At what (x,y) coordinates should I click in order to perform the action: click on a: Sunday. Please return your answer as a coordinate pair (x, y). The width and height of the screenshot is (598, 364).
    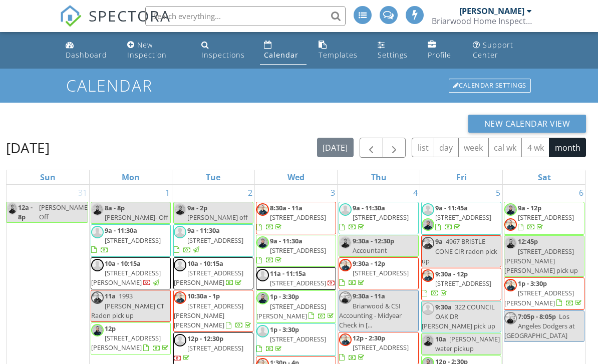
    Looking at the image, I should click on (47, 178).